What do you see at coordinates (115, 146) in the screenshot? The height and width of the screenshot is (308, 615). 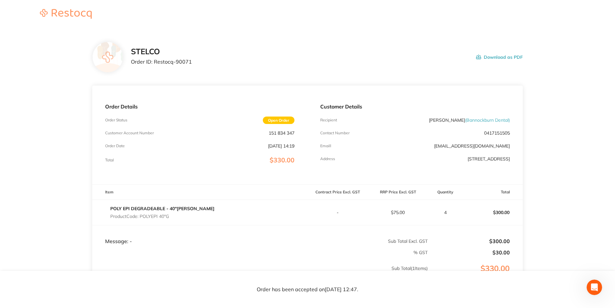 I see `p: Order Date` at bounding box center [115, 146].